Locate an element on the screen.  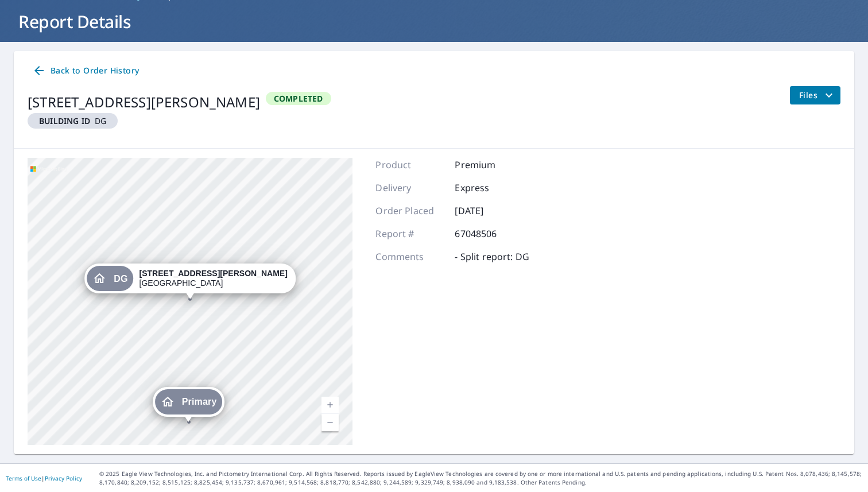
p: Comments is located at coordinates (410, 256).